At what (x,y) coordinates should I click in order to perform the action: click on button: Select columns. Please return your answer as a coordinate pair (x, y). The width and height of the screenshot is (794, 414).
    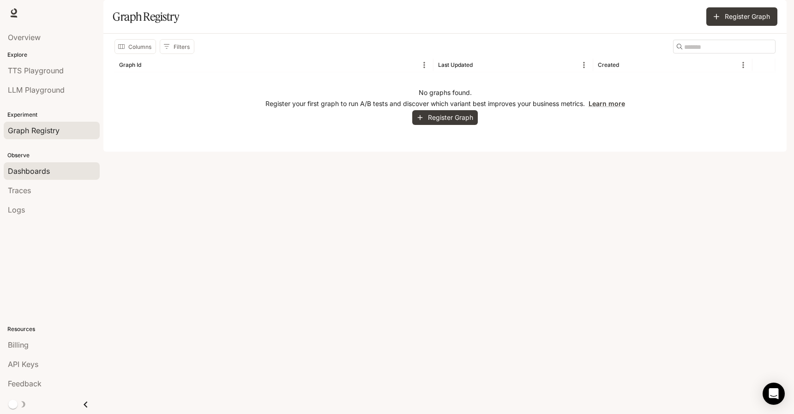
    Looking at the image, I should click on (135, 47).